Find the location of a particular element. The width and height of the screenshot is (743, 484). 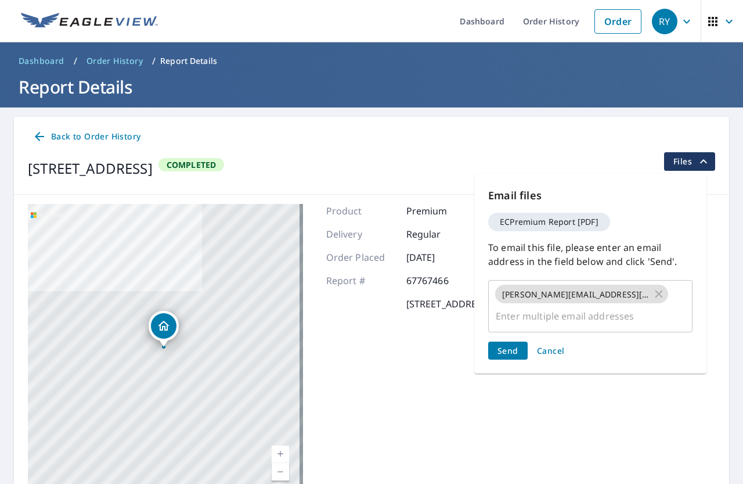

div: Dropped pin, building 1, Residential property, 3415 Raspberry St Erie, PA 16508 is located at coordinates (164, 329).